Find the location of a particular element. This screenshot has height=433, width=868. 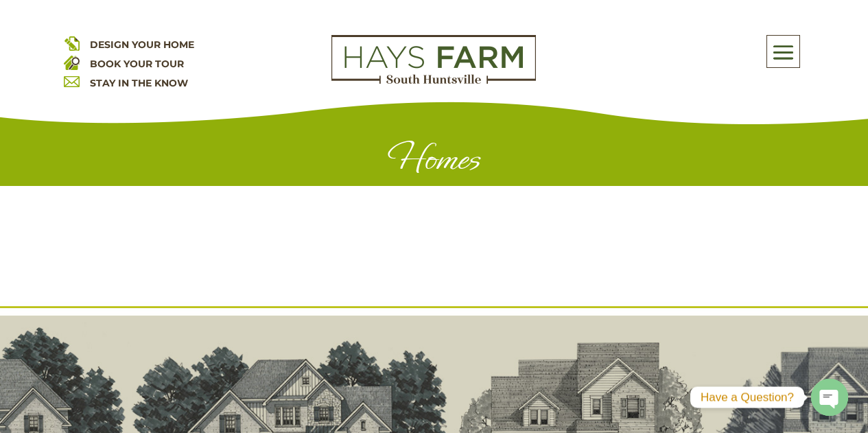

a: DESIGN YOUR HOME is located at coordinates (142, 44).